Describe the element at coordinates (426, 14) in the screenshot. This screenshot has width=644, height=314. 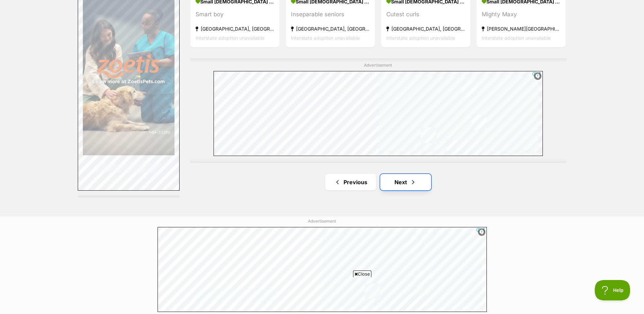
I see `div: Cutest curls` at that location.